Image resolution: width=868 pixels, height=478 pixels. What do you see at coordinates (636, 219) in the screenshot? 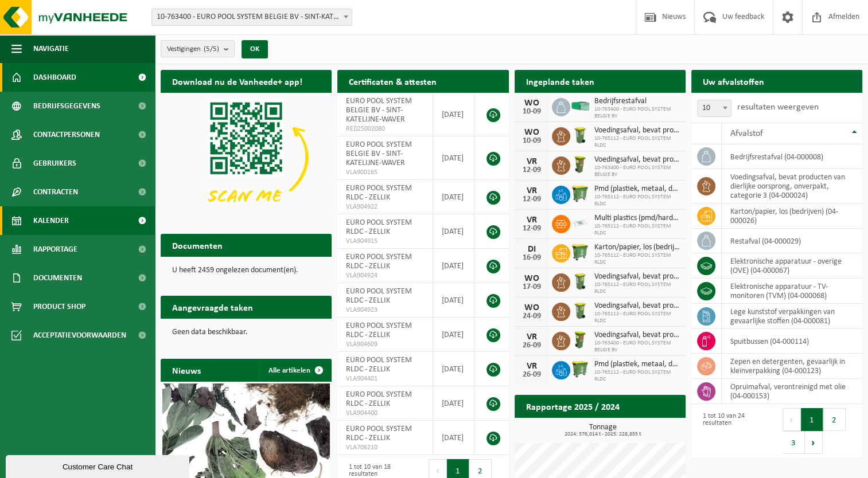
I see `span: Multi plastics (pmd/harde kunststoffen/spanbanden/eps/folie naturel/folie gemeng...` at bounding box center [636, 219].